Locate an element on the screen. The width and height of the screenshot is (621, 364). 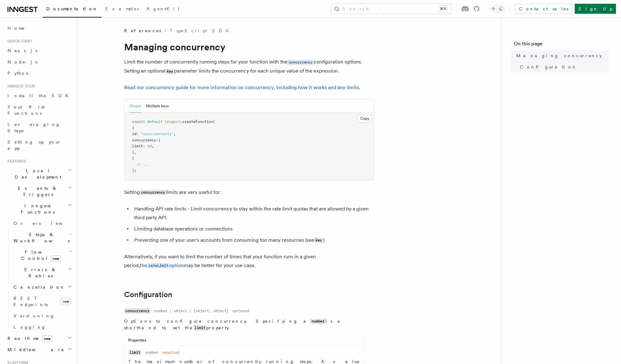
p: Setting limits are very useful for: is located at coordinates (249, 192).